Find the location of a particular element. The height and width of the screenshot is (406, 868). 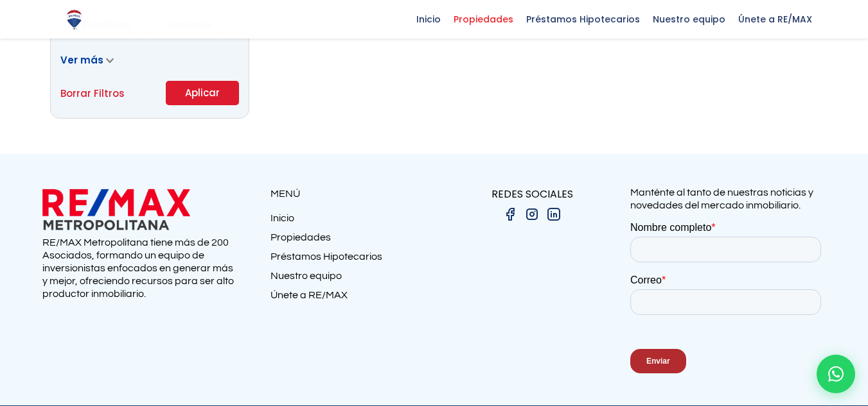

a: Ver más is located at coordinates (87, 60).